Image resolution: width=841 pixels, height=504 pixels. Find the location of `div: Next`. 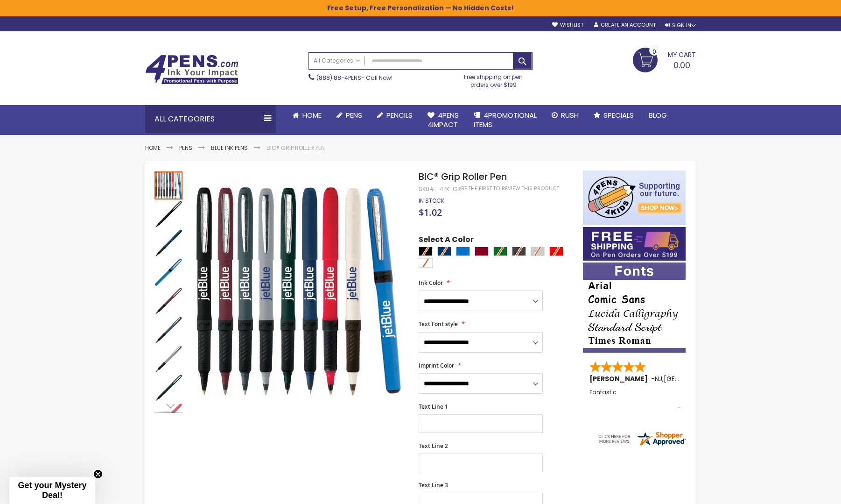

div: Next is located at coordinates (169, 406).